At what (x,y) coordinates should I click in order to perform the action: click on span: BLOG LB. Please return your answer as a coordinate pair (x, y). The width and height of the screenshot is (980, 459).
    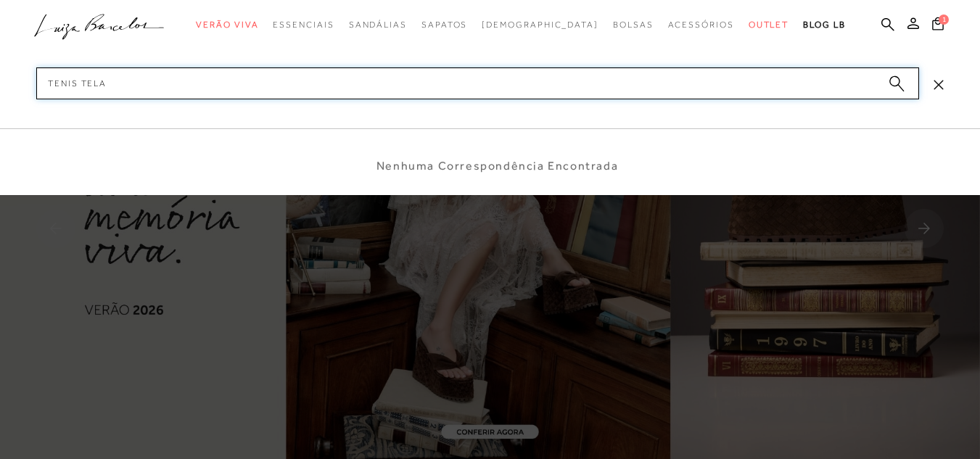
    Looking at the image, I should click on (824, 24).